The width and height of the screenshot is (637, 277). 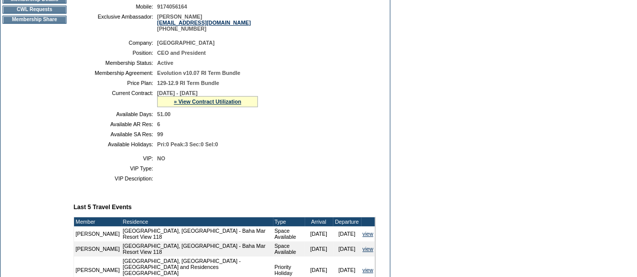 I want to click on td: Price Plan:, so click(x=115, y=83).